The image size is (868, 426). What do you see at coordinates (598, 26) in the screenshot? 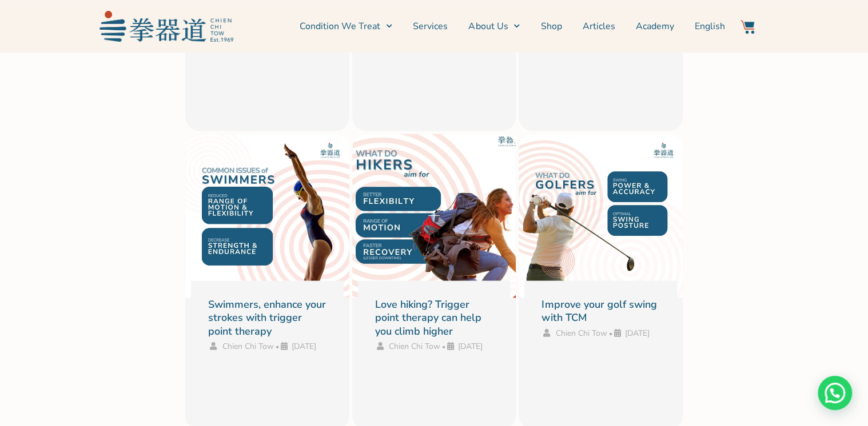
I see `a: Articles` at bounding box center [598, 26].